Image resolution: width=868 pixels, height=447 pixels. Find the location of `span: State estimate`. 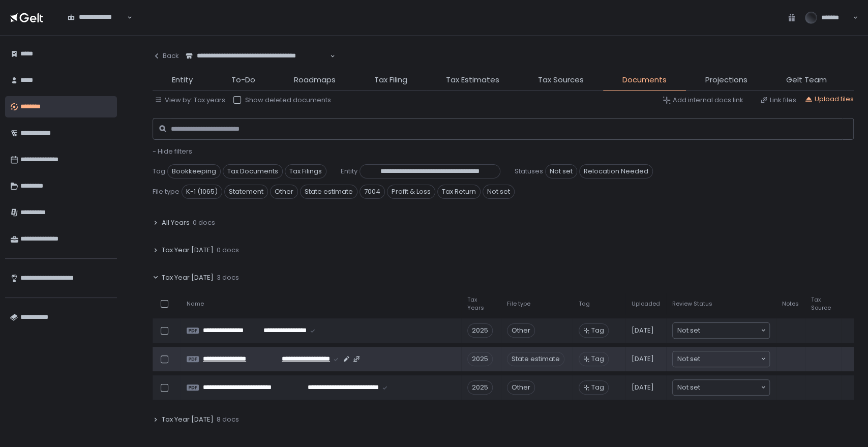

span: State estimate is located at coordinates (328, 192).